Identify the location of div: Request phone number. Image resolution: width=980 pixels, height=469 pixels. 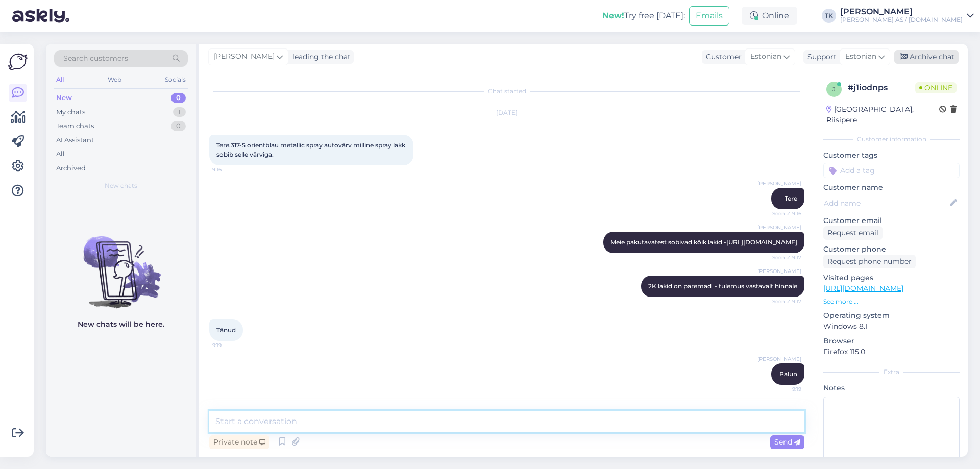
(869, 262).